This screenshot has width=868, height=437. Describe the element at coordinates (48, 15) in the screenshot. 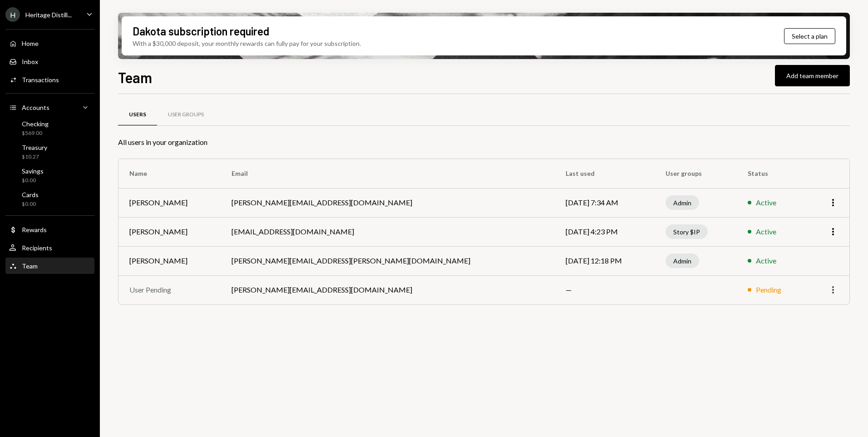

I see `div: Heritage Distill...` at that location.